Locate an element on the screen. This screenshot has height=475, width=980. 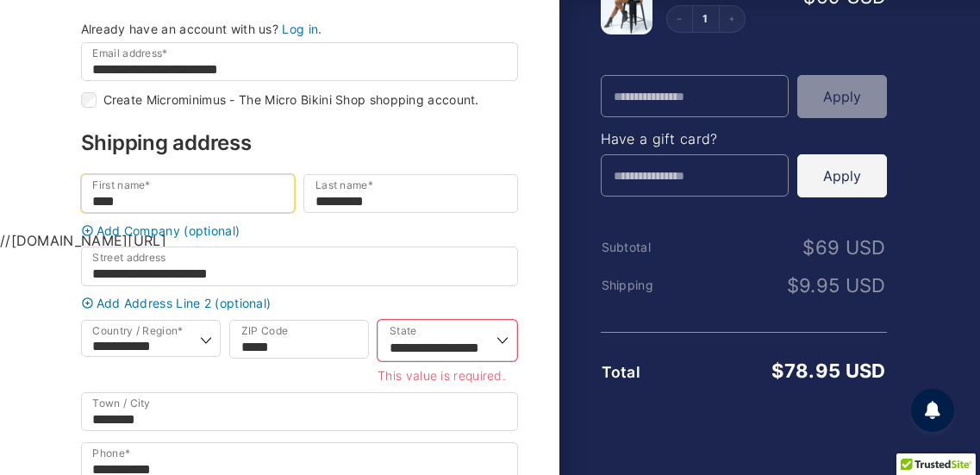
a: Add Address Line 2 (optional) is located at coordinates (299, 303).